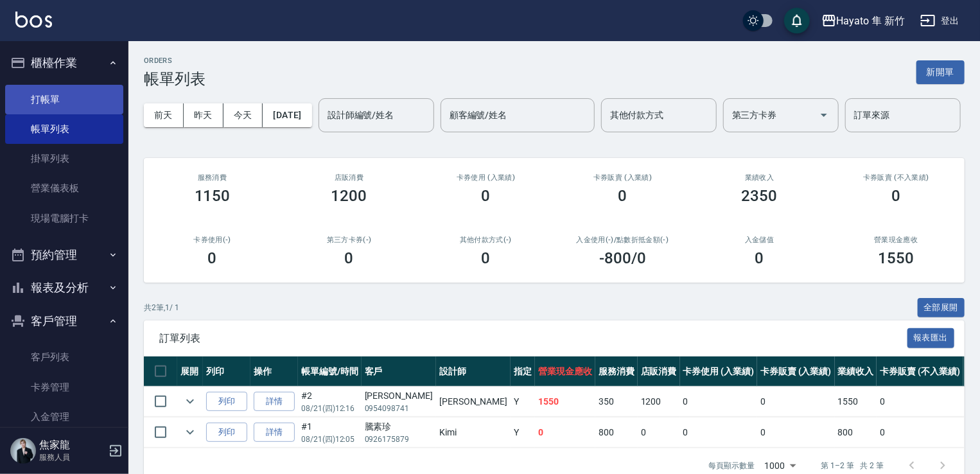  I want to click on h3: 服務消費, so click(212, 177).